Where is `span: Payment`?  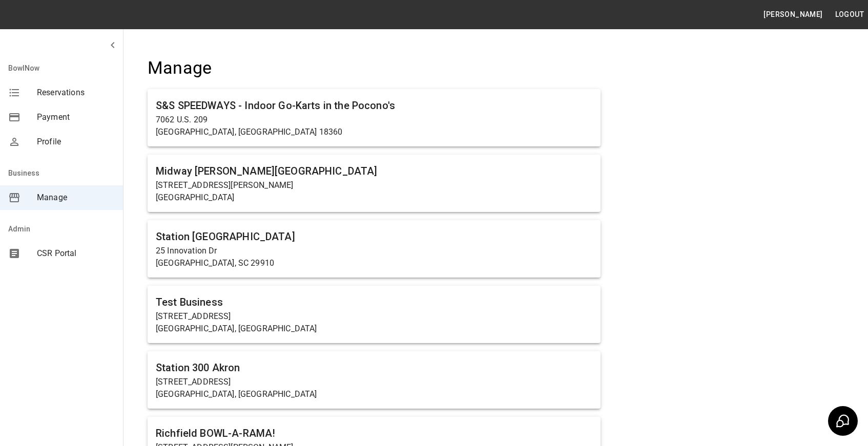 span: Payment is located at coordinates (76, 117).